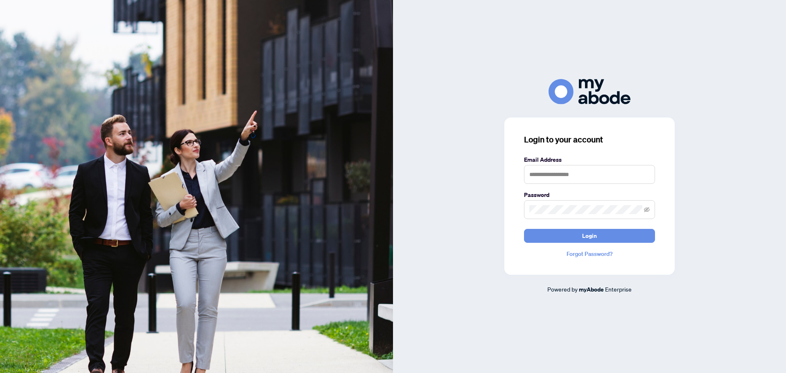  I want to click on span: eye-invisible, so click(646, 209).